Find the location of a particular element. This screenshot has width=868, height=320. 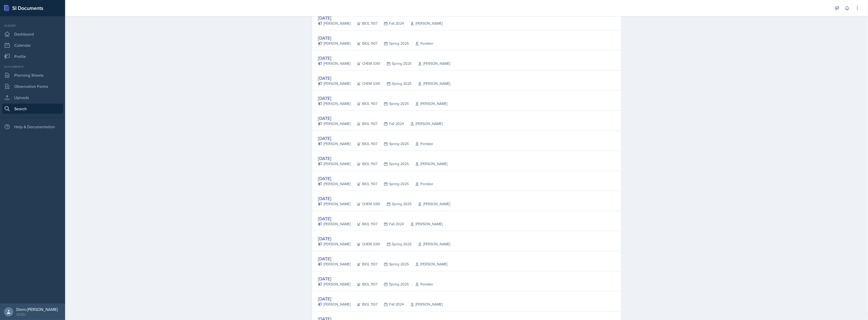

a: Calendar is located at coordinates (33, 45).